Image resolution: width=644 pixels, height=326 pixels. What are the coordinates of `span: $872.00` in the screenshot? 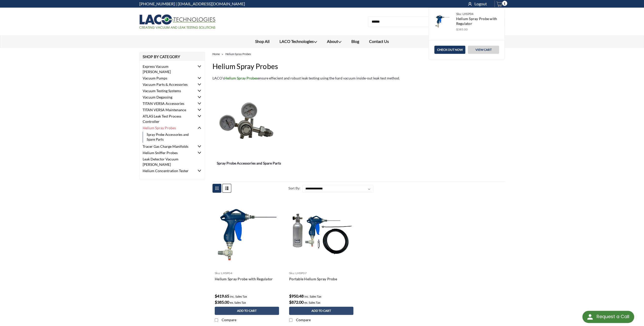 It's located at (296, 302).